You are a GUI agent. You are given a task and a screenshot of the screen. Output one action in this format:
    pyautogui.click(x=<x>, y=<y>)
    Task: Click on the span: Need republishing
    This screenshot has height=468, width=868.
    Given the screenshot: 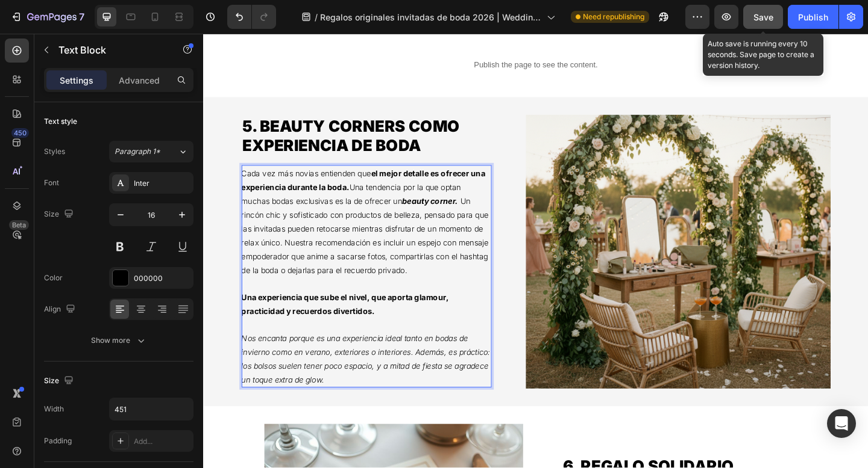 What is the action you would take?
    pyautogui.click(x=613, y=17)
    